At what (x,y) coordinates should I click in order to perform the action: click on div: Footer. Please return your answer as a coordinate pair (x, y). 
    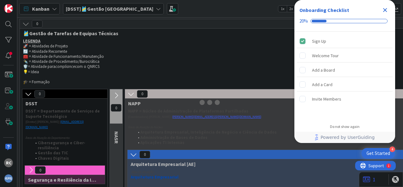
    Looking at the image, I should click on (345, 138).